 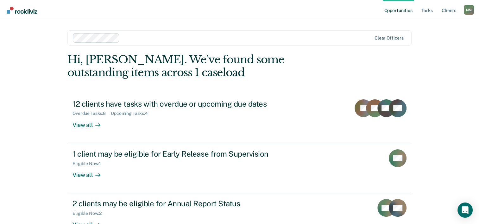 What do you see at coordinates (183, 154) in the screenshot?
I see `div: 1 client may be eligible for Early Release from Supervision` at bounding box center [183, 154].